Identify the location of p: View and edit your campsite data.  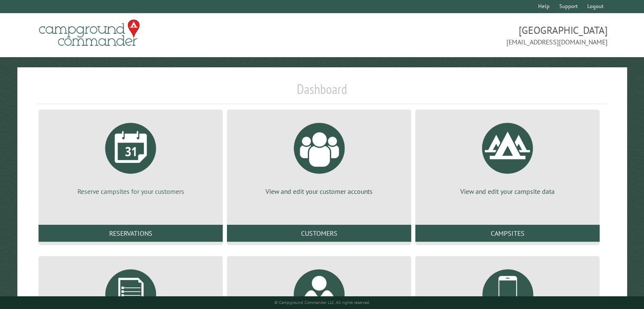
(507, 191).